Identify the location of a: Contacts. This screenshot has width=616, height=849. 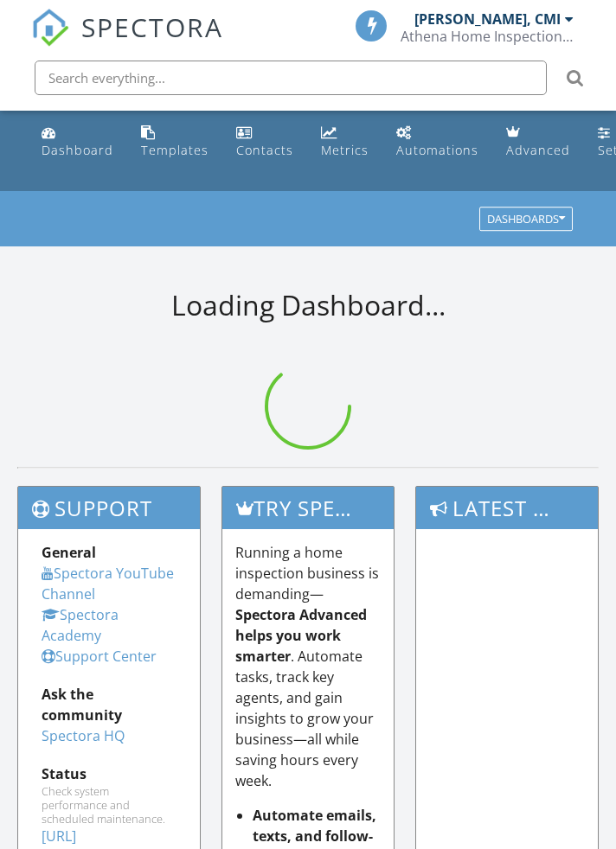
(265, 142).